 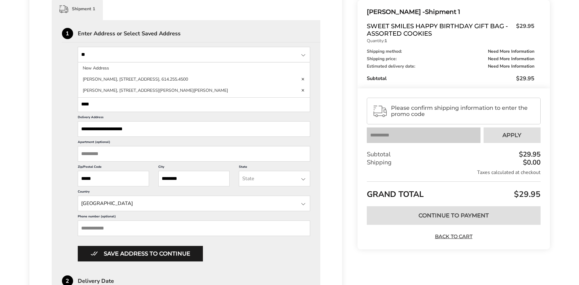 What do you see at coordinates (194, 154) in the screenshot?
I see `input: Apartment` at bounding box center [194, 154].